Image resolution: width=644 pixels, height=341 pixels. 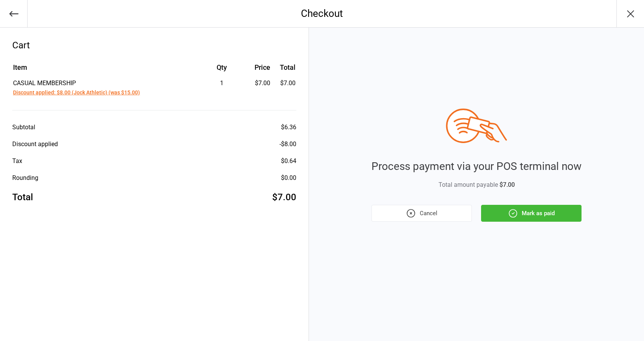 What do you see at coordinates (154, 45) in the screenshot?
I see `div: Cart` at bounding box center [154, 45].